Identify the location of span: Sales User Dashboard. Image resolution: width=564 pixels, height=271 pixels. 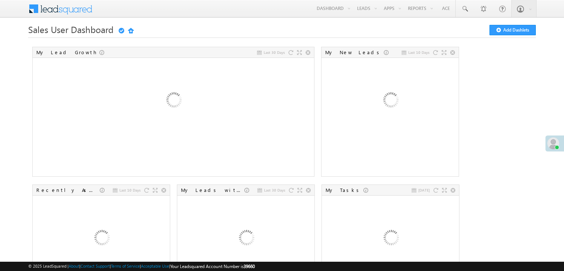
(71, 29).